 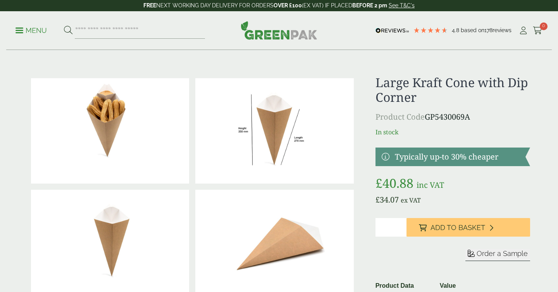 I want to click on a: 0, so click(x=538, y=31).